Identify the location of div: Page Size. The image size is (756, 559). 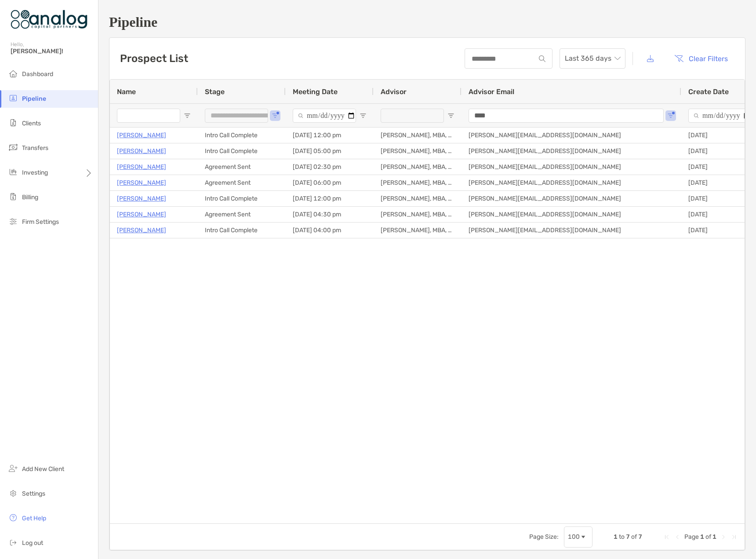
(578, 537).